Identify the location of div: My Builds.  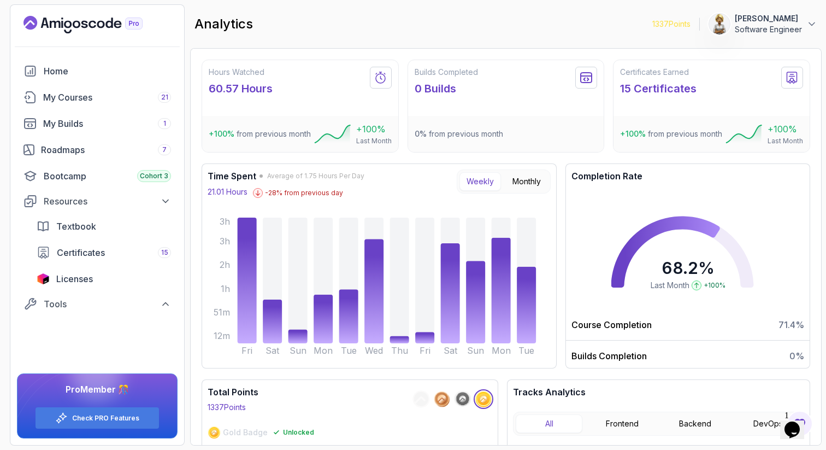
(107, 124).